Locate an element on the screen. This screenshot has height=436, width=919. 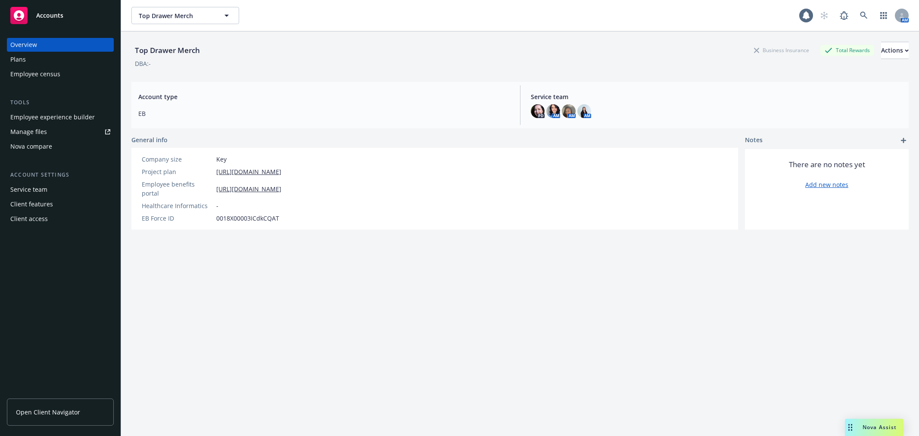
a: Add new notes is located at coordinates (827, 184).